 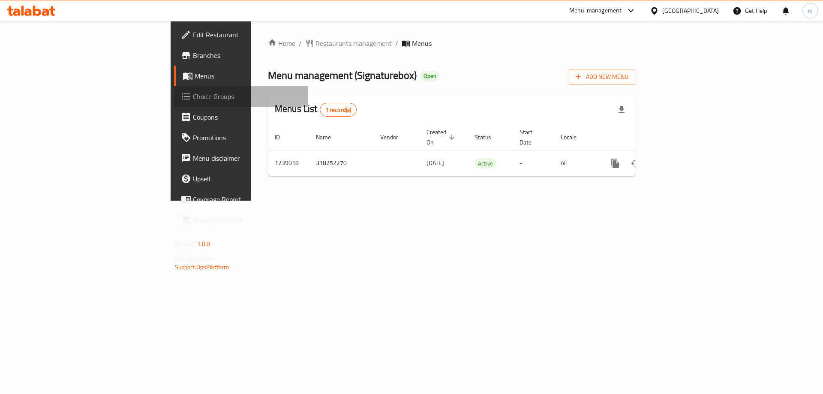 What do you see at coordinates (342, 75) in the screenshot?
I see `span: Menu management ( Signaturebox )` at bounding box center [342, 75].